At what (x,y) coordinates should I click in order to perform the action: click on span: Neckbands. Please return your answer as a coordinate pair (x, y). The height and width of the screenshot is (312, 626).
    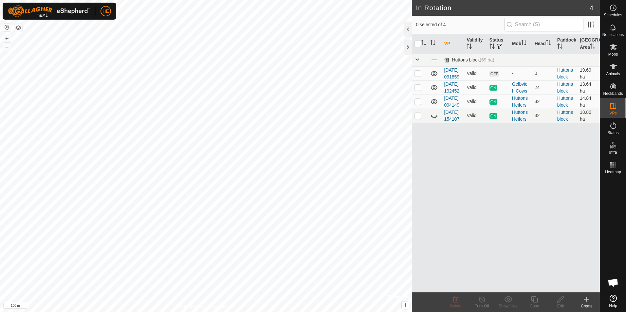
    Looking at the image, I should click on (613, 94).